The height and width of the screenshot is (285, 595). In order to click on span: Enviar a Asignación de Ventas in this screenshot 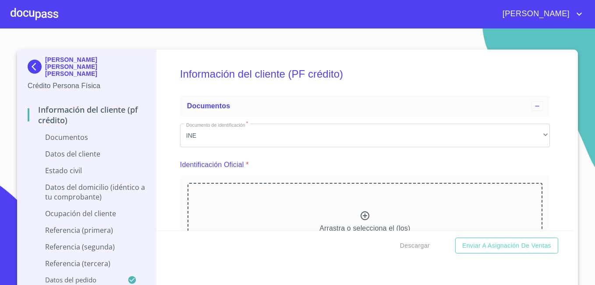, I will do `click(507, 245)`.